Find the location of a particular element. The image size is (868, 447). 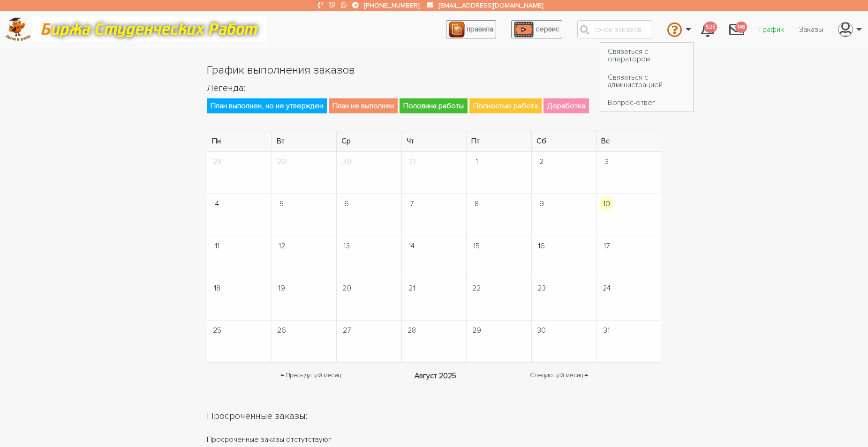

span: 10 is located at coordinates (606, 204).